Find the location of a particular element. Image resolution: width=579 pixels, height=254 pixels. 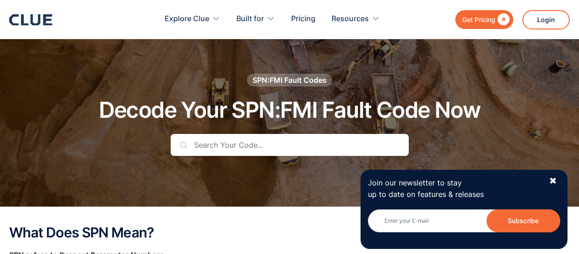

form: Newsletter is located at coordinates (464, 225).